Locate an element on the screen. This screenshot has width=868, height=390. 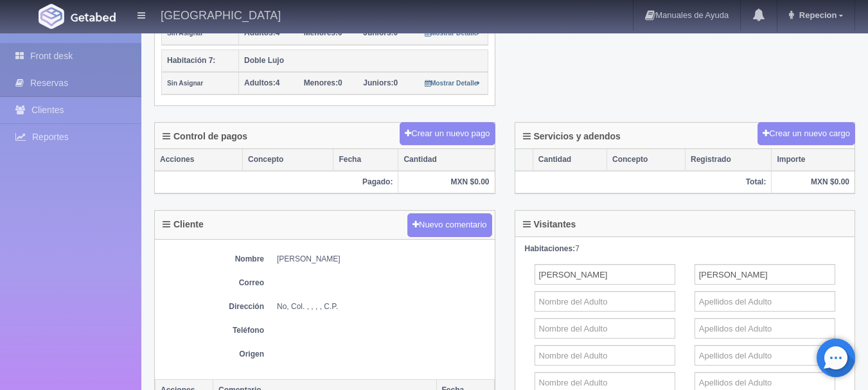
th: Pagado: is located at coordinates (276, 182).